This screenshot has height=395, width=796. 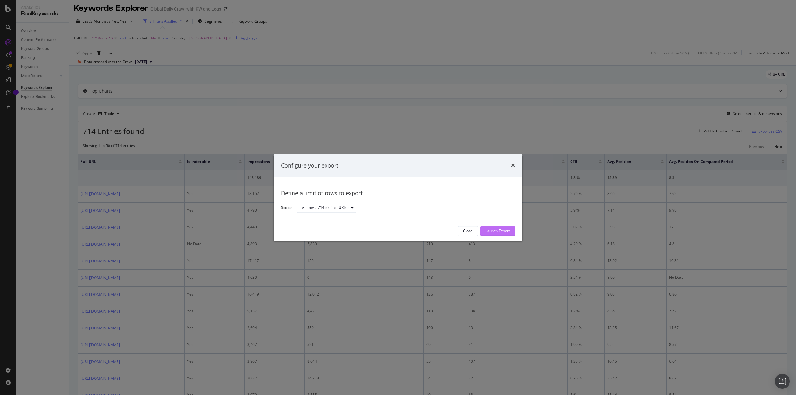 What do you see at coordinates (398, 197) in the screenshot?
I see `div: modal` at bounding box center [398, 197].